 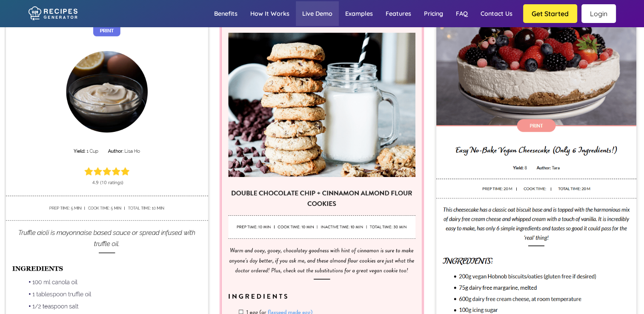 I want to click on a: Login, so click(x=599, y=14).